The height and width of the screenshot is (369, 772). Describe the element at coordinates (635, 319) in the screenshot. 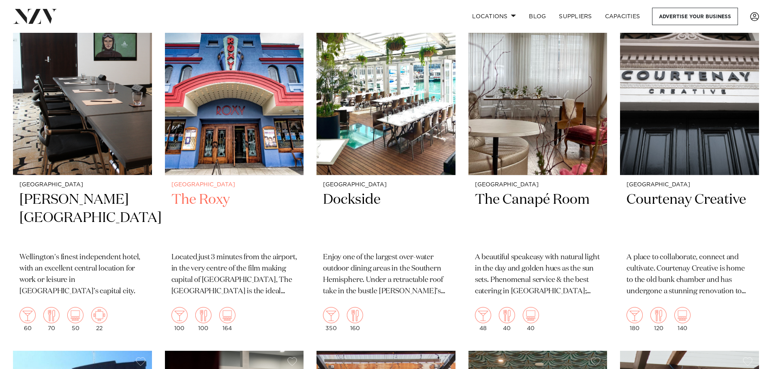

I see `div: 180` at that location.